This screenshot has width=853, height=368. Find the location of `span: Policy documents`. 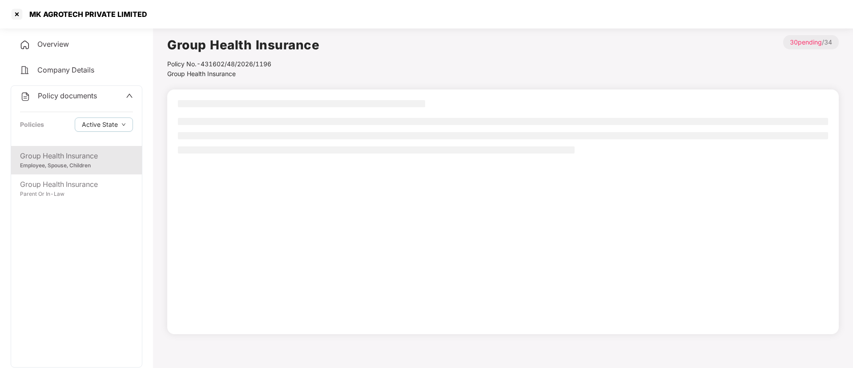

span: Policy documents is located at coordinates (67, 96).